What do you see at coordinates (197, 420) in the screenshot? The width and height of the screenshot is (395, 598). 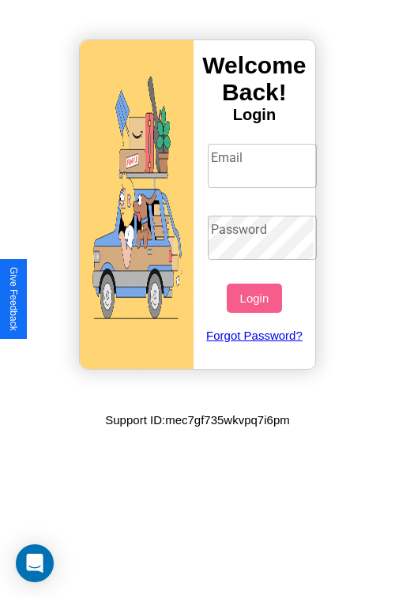 I see `p: Support ID: mec7gf735wkvpq7i6pm` at bounding box center [197, 420].